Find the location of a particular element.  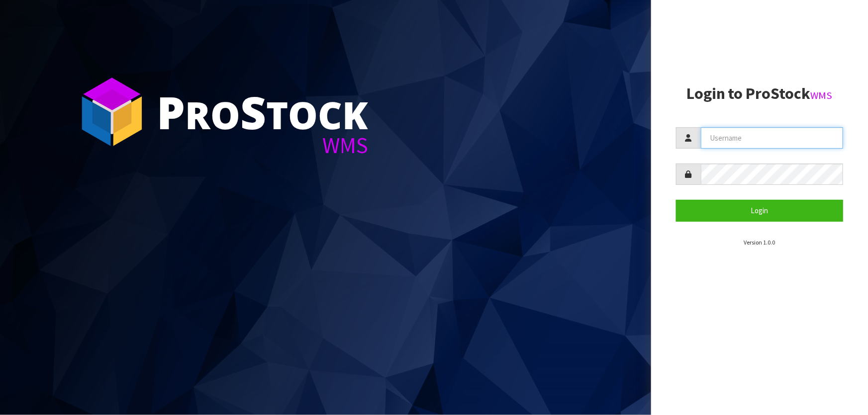

small: WMS is located at coordinates (822, 95).